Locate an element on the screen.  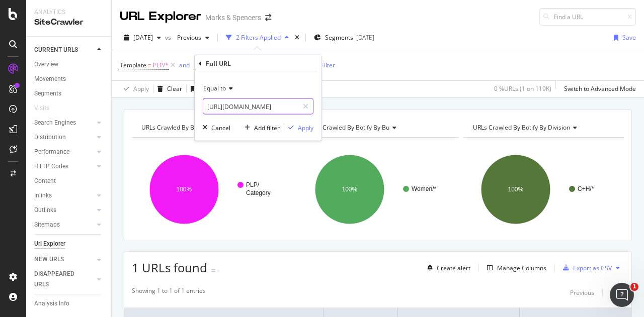
a: DISAPPEARED URLS is located at coordinates (64, 279).